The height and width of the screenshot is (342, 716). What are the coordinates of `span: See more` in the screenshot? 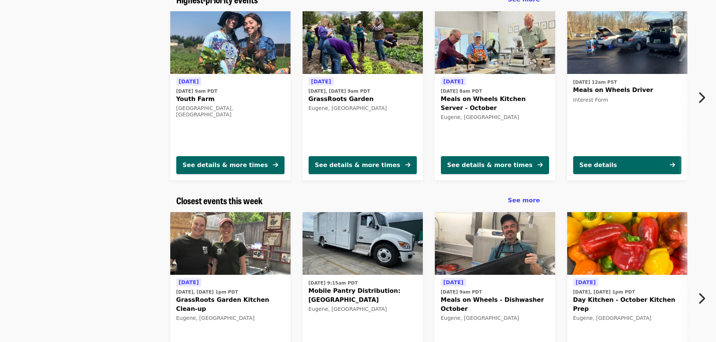 It's located at (523, 200).